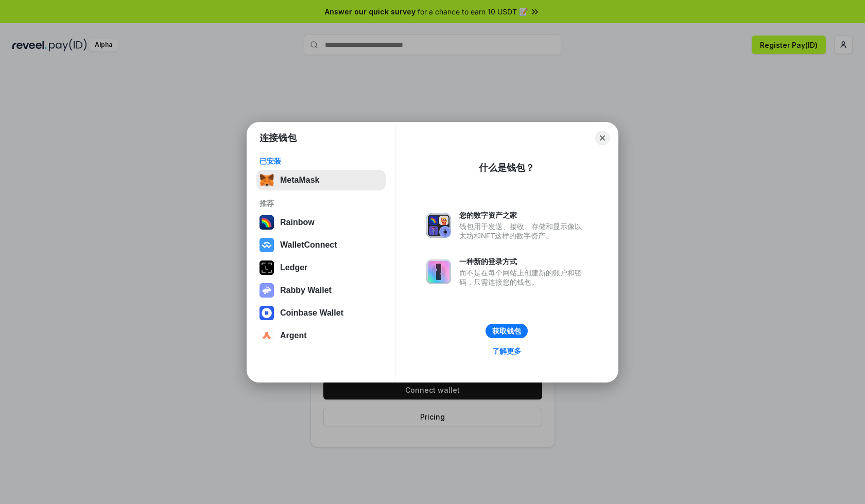  I want to click on img: svg+xml,%3Csvg%20width%3D%22120%22%20height%3D%22120%22%20viewBox%3D%220%200%20120%20120%22%20fil..., so click(267, 223).